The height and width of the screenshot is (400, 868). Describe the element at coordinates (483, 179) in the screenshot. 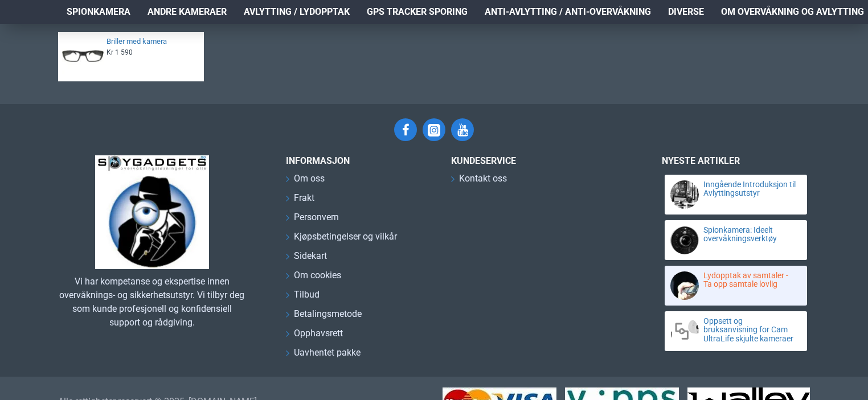

I see `span: Kontakt oss` at that location.